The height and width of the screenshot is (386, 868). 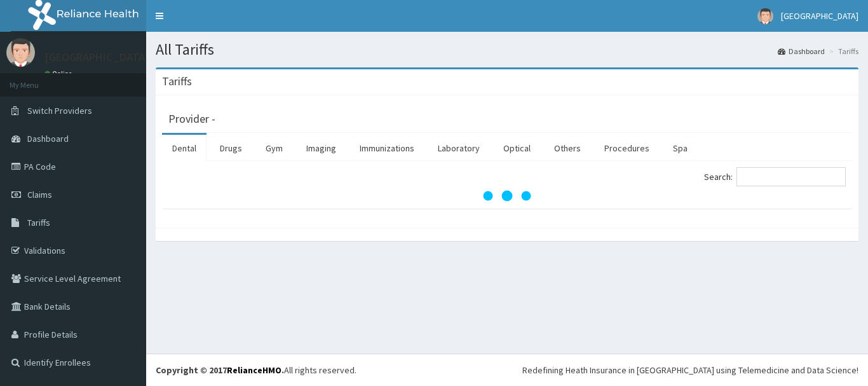 I want to click on svg: audio-loading, so click(x=507, y=196).